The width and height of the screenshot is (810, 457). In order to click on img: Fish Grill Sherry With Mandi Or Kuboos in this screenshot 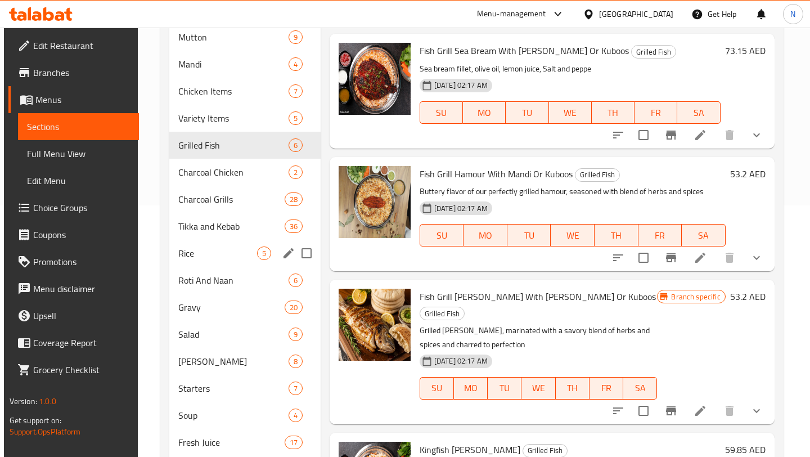, I will do `click(375, 325)`.